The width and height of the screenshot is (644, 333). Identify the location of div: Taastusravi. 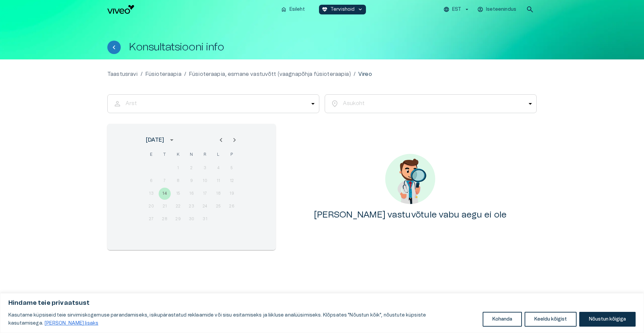
(122, 74).